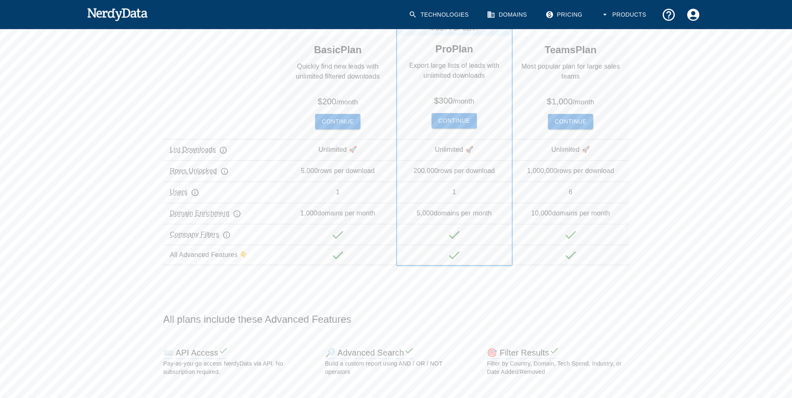  I want to click on div: 6, so click(571, 192).